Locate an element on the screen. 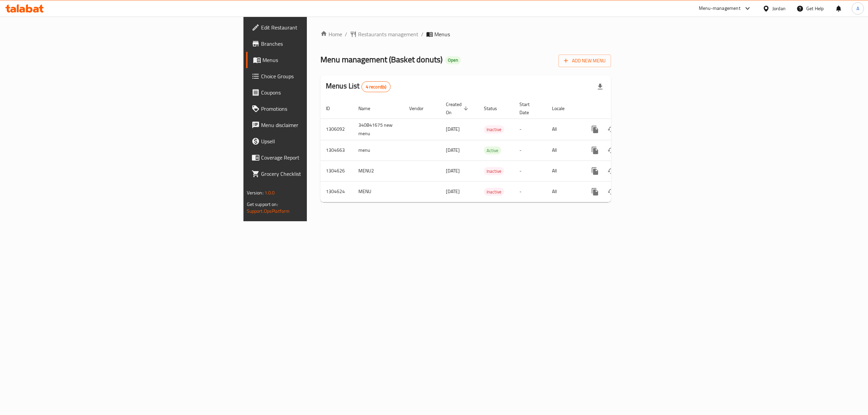  span: Version: is located at coordinates (255, 193).